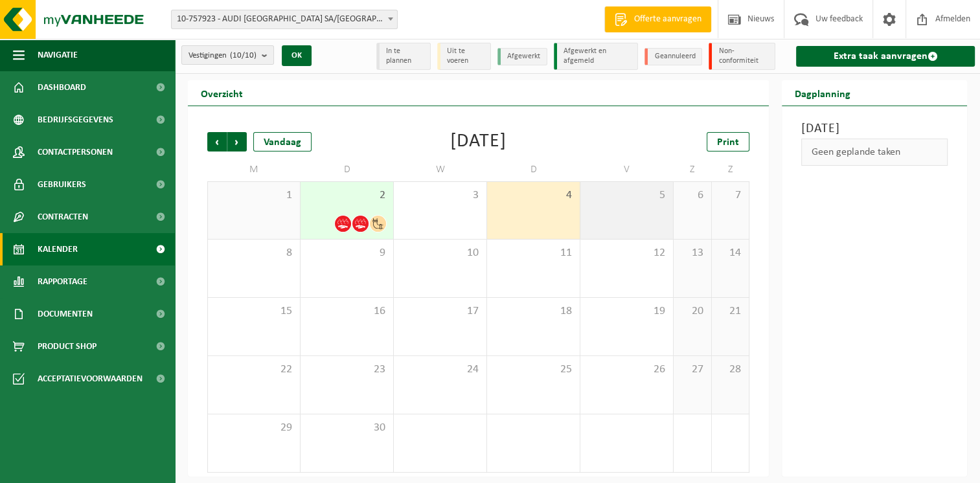  Describe the element at coordinates (692, 195) in the screenshot. I see `span: 6` at that location.